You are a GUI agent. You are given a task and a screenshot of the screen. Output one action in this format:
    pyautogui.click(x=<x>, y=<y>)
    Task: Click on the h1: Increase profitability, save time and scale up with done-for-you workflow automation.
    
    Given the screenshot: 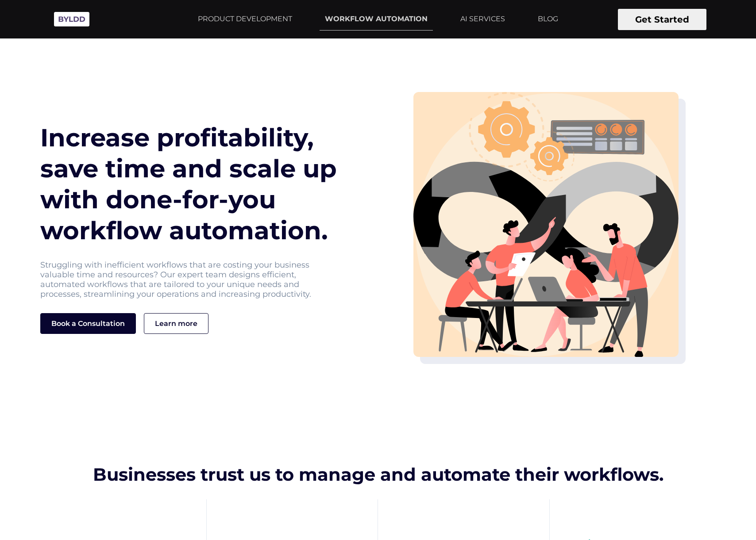 What is the action you would take?
    pyautogui.click(x=191, y=185)
    